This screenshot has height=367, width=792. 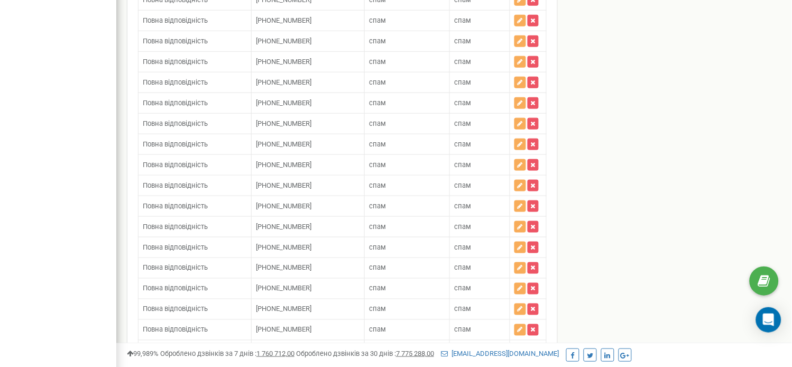 I want to click on span: Оброблено дзвінків за 7 днів :, so click(x=227, y=353).